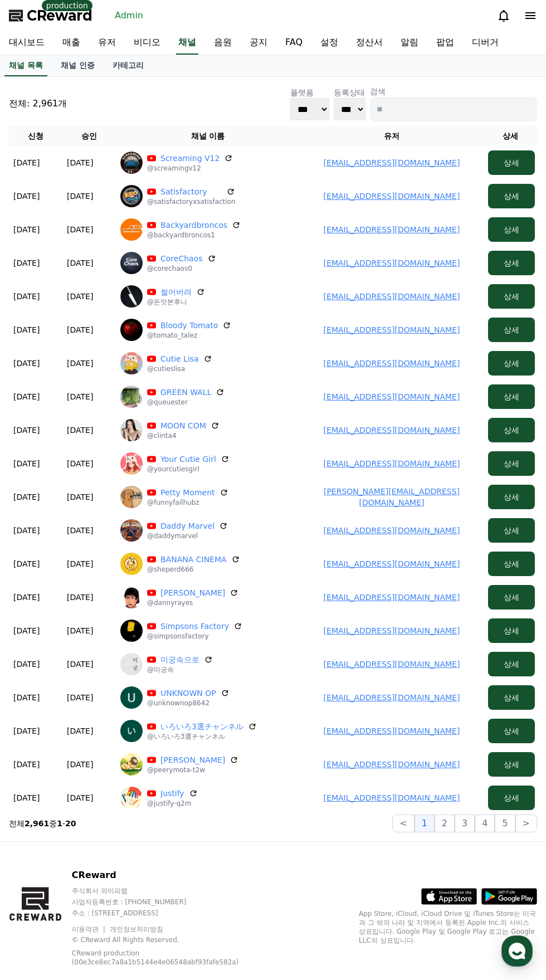 This screenshot has height=980, width=546. Describe the element at coordinates (187, 43) in the screenshot. I see `a: 채널` at that location.